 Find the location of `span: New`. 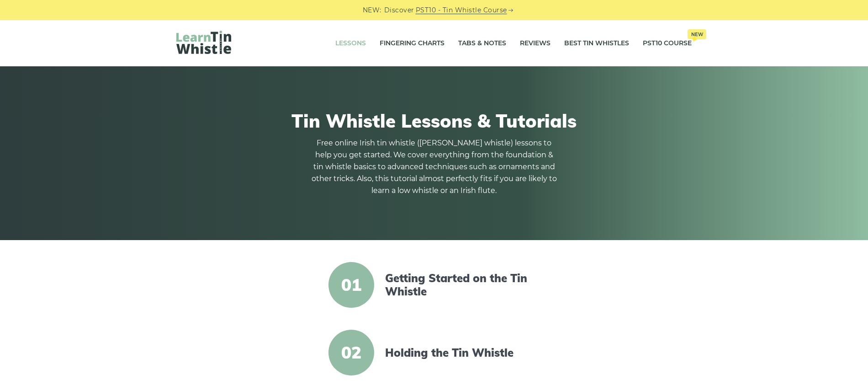

span: New is located at coordinates (696, 34).